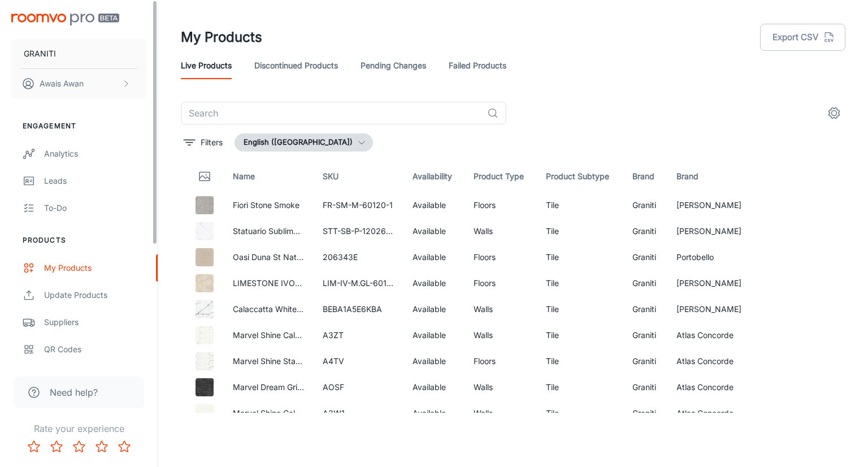 The image size is (868, 467). Describe the element at coordinates (292, 361) in the screenshot. I see `a: Marvel Shine Statuario Supremo` at that location.